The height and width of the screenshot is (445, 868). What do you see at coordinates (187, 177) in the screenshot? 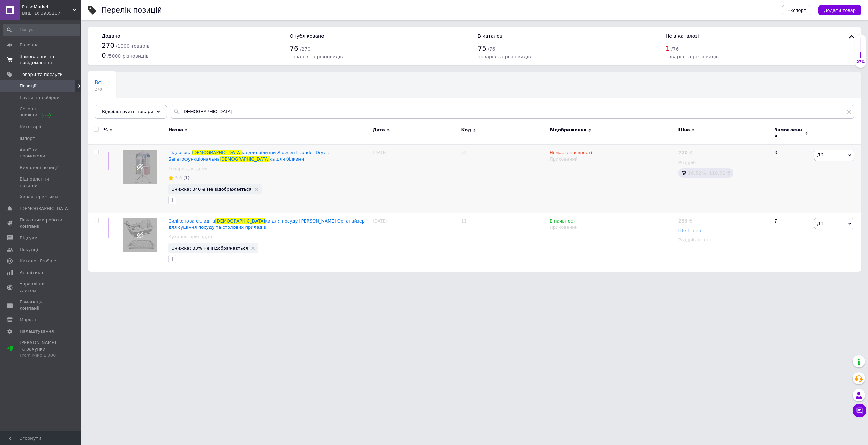
I see `span: (1)` at bounding box center [187, 177].